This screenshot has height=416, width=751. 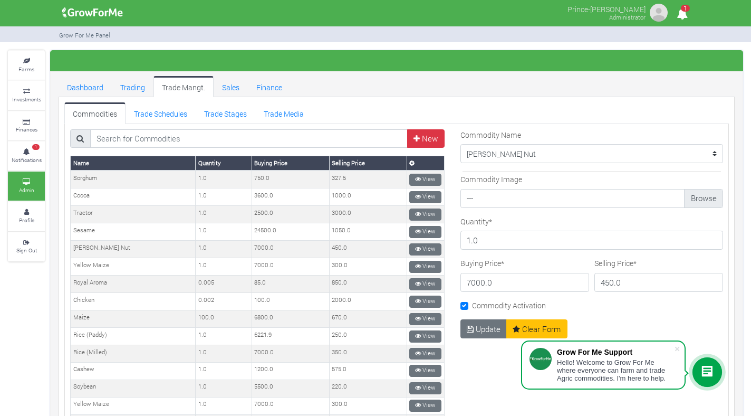 What do you see at coordinates (133, 319) in the screenshot?
I see `td: Maize` at bounding box center [133, 319].